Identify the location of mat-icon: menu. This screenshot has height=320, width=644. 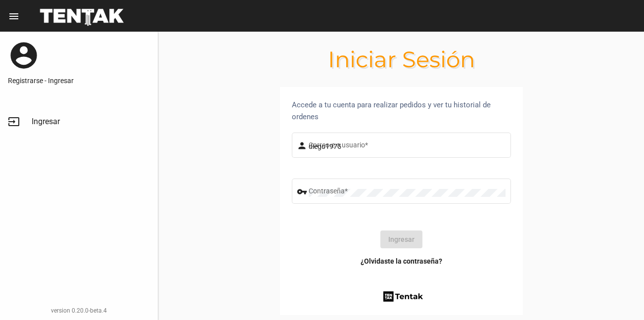
(14, 17).